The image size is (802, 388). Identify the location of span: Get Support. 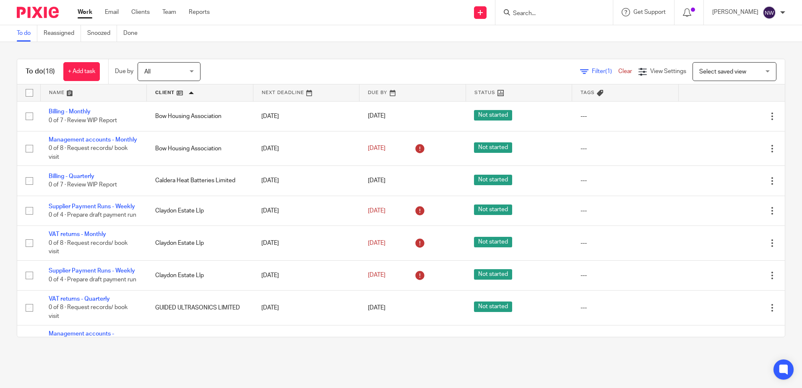
(649, 12).